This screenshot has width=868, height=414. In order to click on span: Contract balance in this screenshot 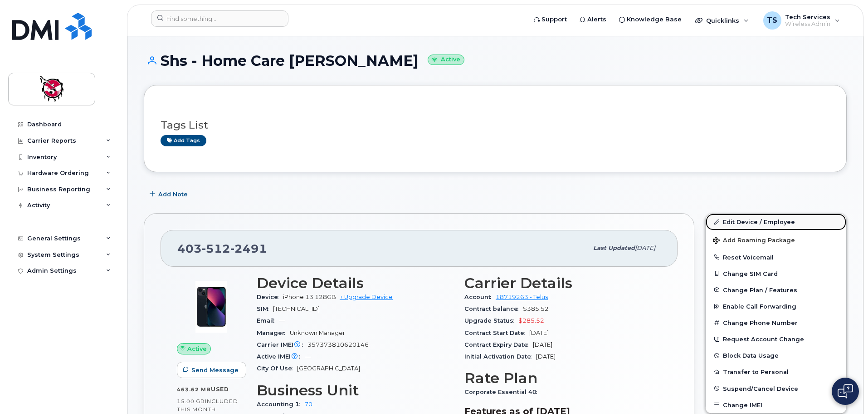, I will do `click(494, 308)`.